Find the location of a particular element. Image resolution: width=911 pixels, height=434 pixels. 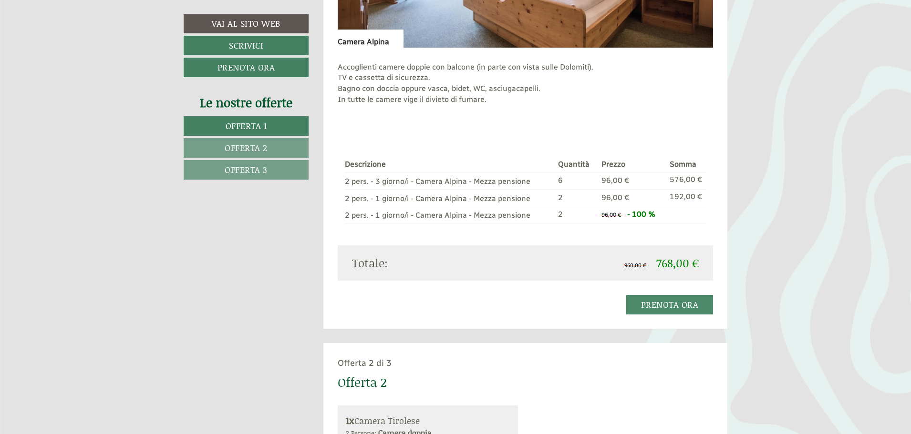

th: Somma is located at coordinates (686, 164).